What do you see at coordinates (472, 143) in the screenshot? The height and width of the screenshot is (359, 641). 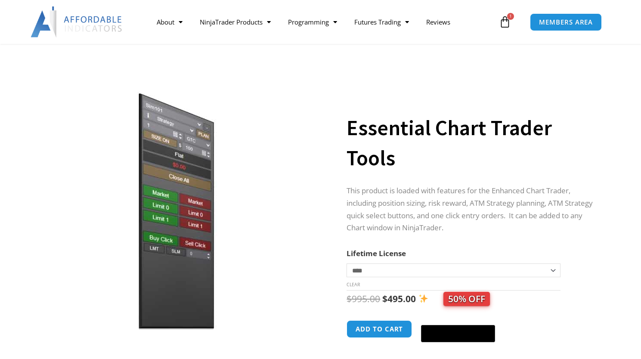 I see `h1: Essential Chart Trader Tools` at bounding box center [472, 143].